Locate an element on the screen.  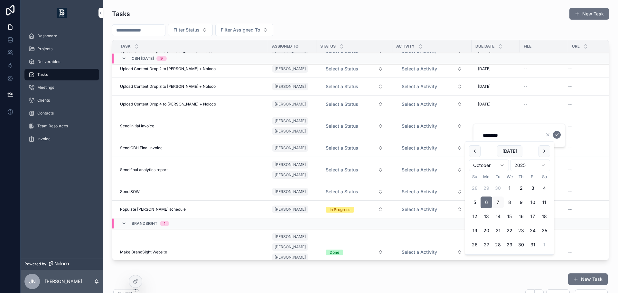
button: Sunday, October 19th, 2025 is located at coordinates (475, 231).